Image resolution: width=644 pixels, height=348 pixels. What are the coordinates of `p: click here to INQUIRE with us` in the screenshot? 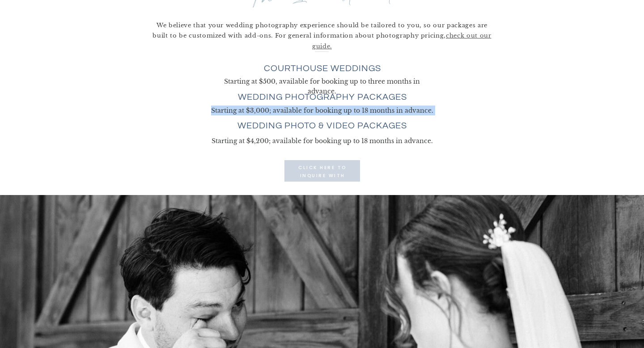 It's located at (322, 171).